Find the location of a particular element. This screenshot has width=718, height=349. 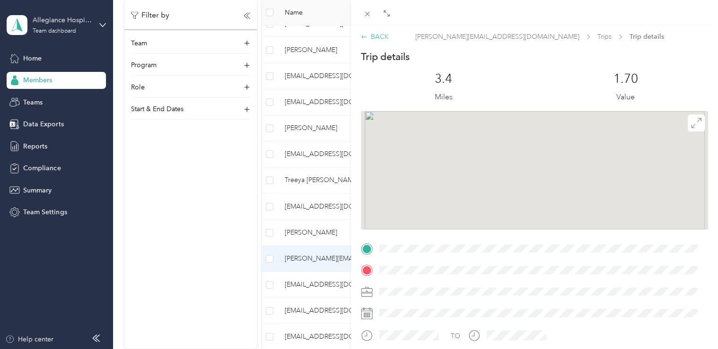

p: 1.70 is located at coordinates (626, 79).